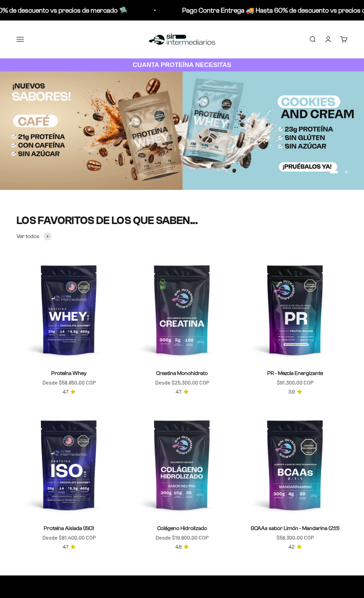 The width and height of the screenshot is (364, 598). I want to click on a: Creatina Monohidrato, so click(182, 373).